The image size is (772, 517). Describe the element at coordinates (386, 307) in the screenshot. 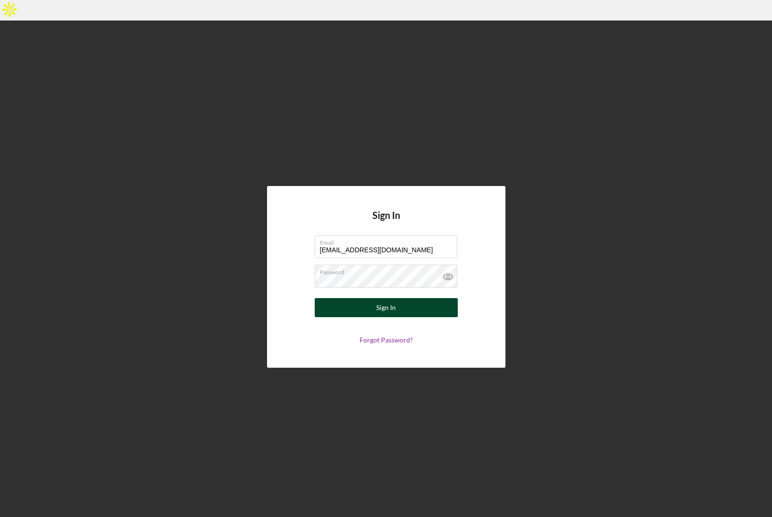

I see `button: Sign In` at that location.